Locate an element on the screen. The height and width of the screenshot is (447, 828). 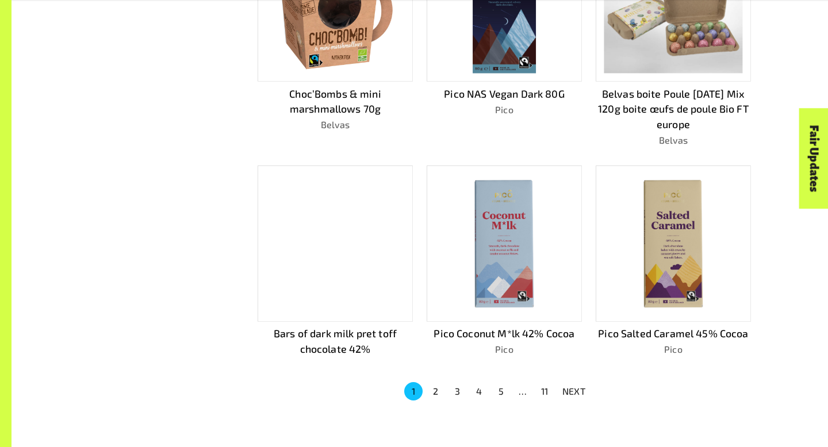
p: Bars of dark milk pret toff chocolate 42% is located at coordinates (335, 341).